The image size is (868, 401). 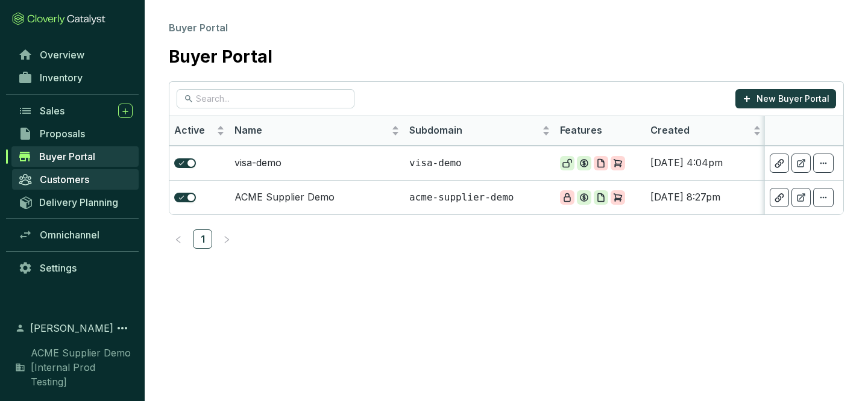 I want to click on input: Search..., so click(x=266, y=99).